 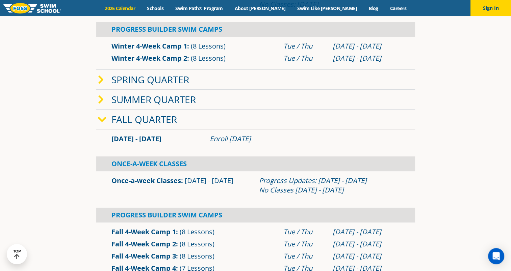 What do you see at coordinates (149, 46) in the screenshot?
I see `a: Winter 4-Week Camp 1` at bounding box center [149, 46].